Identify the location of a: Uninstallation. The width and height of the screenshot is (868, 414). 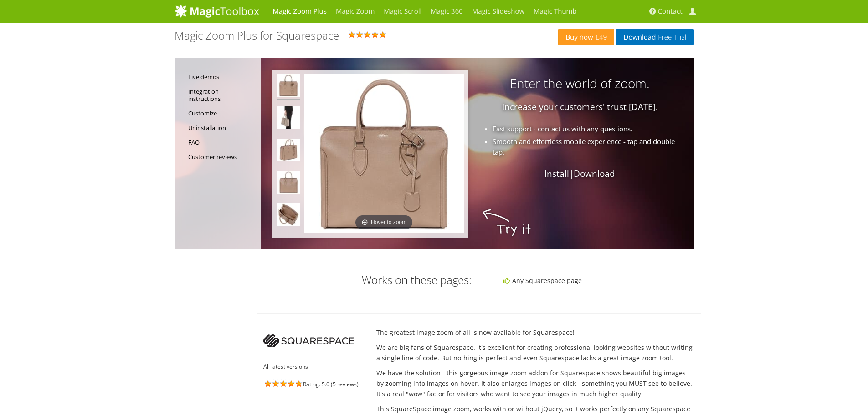
(222, 128).